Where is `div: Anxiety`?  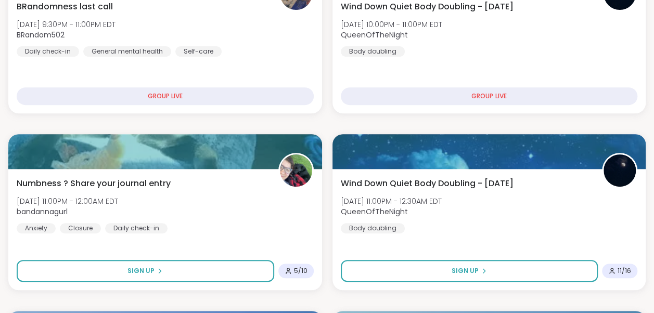
div: Anxiety is located at coordinates (36, 228).